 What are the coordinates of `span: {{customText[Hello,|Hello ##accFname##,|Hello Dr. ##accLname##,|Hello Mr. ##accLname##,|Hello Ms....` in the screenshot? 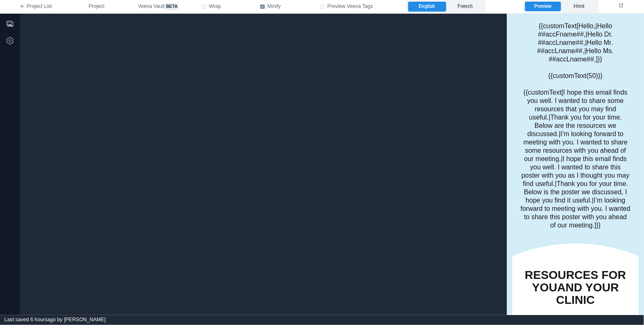 It's located at (68, 29).